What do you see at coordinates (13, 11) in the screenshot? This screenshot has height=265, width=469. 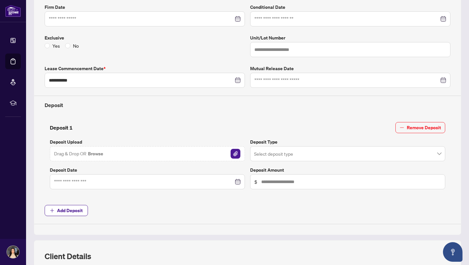 I see `img: logo` at bounding box center [13, 11].